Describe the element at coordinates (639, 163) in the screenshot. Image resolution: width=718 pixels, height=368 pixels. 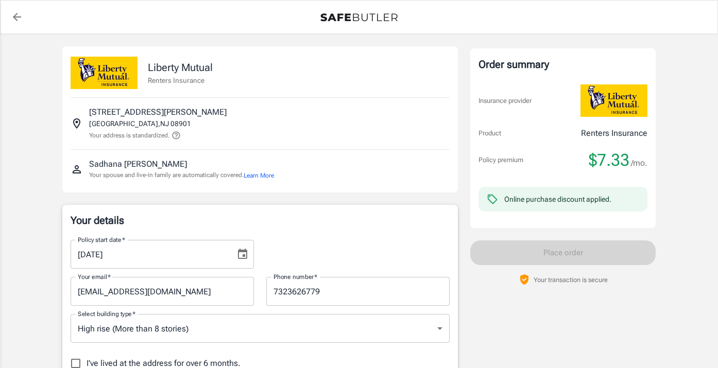
I see `span: /mo.` at that location.